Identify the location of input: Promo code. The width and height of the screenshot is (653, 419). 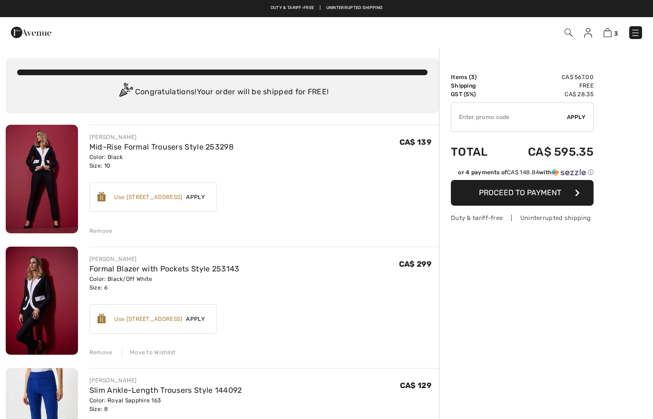
(509, 117).